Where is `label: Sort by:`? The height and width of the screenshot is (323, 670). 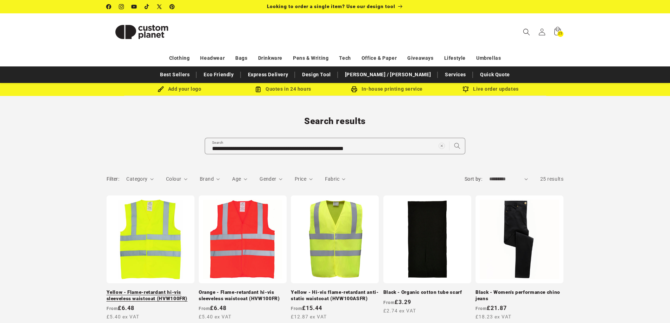 label: Sort by: is located at coordinates (473, 179).